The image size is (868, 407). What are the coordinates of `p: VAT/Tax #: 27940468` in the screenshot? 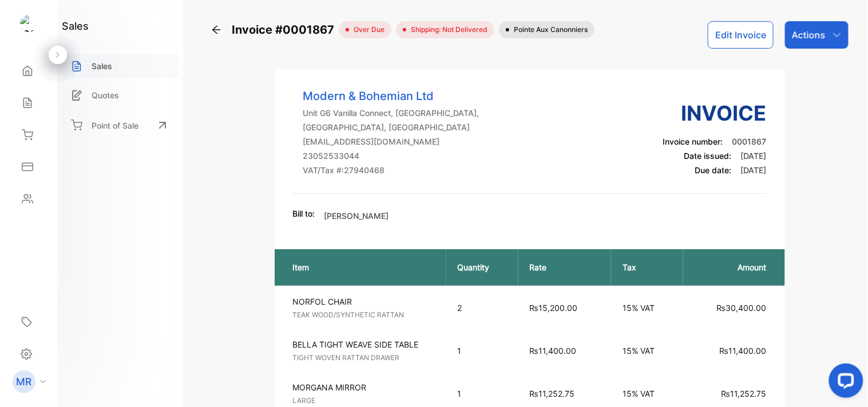 It's located at (391, 170).